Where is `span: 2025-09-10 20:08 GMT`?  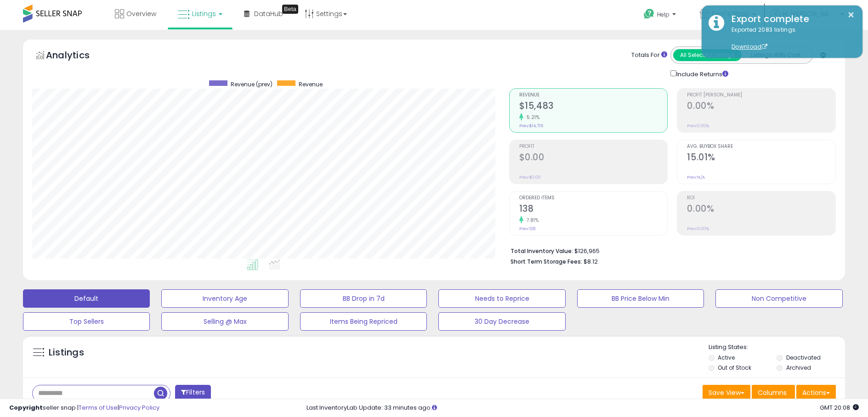
span: 2025-09-10 20:08 GMT is located at coordinates (839, 407).